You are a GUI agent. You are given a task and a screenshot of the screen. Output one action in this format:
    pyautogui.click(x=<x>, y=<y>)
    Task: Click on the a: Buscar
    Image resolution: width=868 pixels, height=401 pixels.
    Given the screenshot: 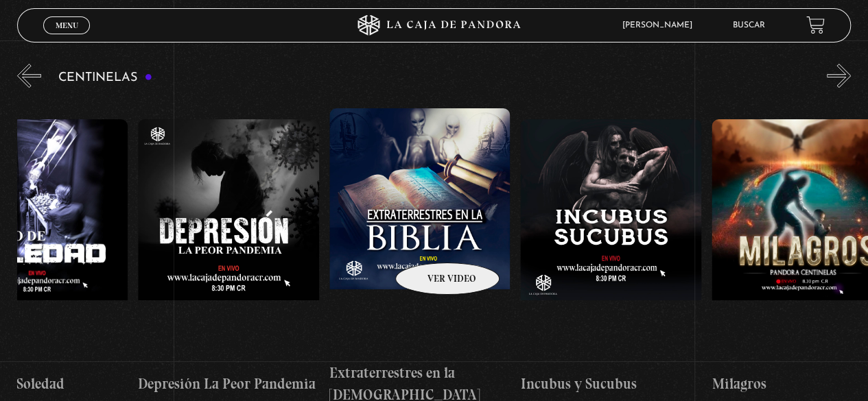 What is the action you would take?
    pyautogui.click(x=748, y=25)
    